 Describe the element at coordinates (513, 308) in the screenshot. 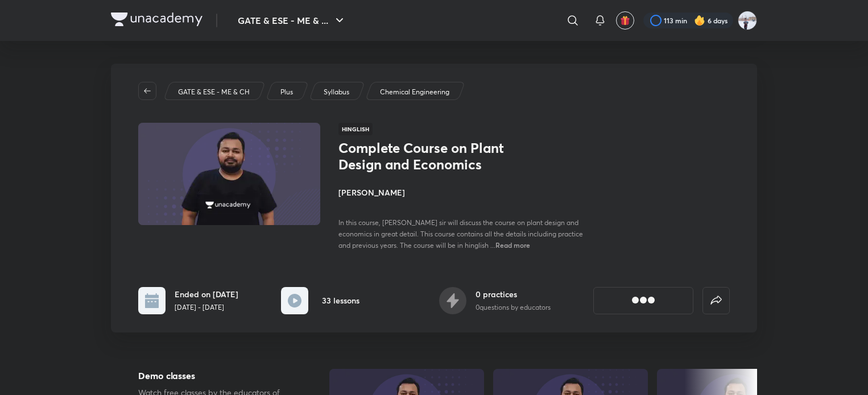

I see `p: 0 questions by educators` at that location.